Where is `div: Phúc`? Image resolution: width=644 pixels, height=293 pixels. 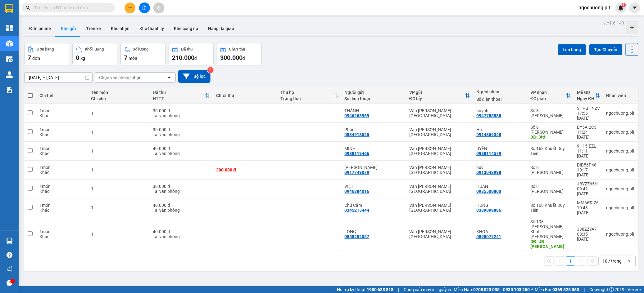 div: Phúc is located at coordinates (374, 129).